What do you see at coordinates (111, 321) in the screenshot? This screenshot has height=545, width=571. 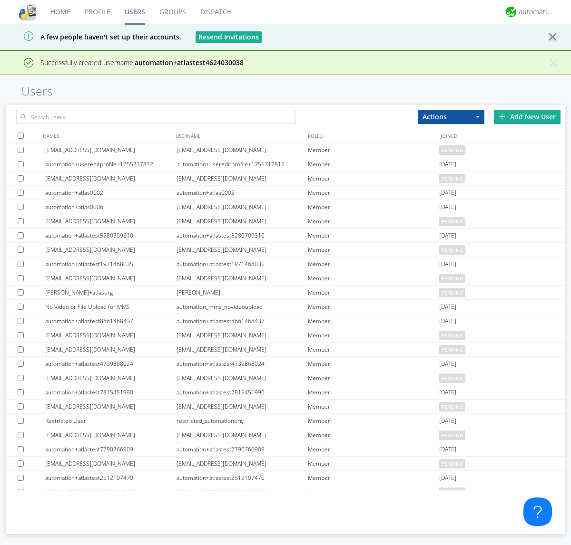 I see `div: automation+atlastest8661468437` at bounding box center [111, 321].